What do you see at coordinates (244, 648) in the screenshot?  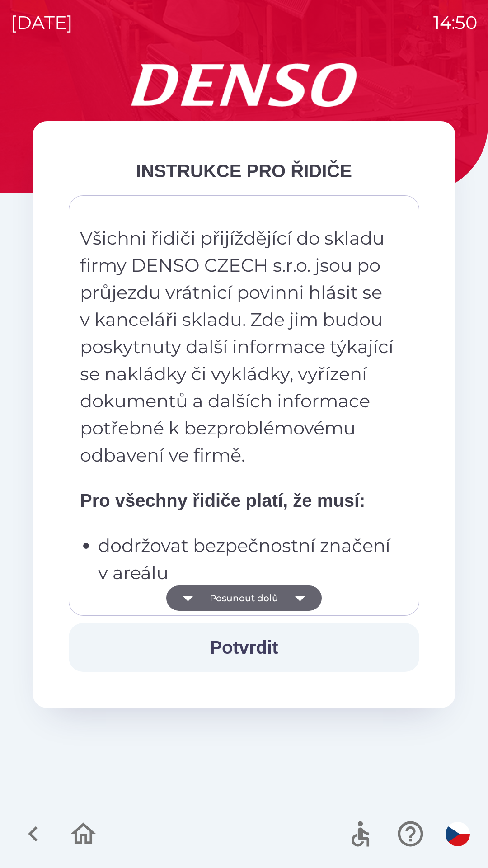 I see `button: Potvrdit` at bounding box center [244, 648].